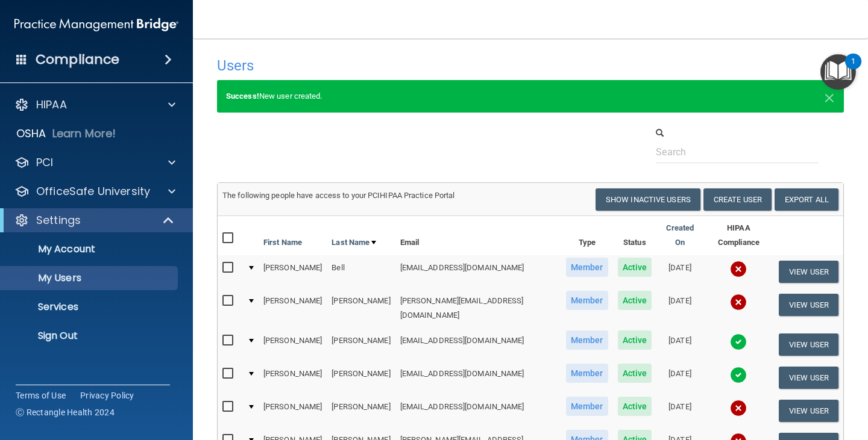 This screenshot has height=440, width=868. I want to click on a: Export All, so click(807, 199).